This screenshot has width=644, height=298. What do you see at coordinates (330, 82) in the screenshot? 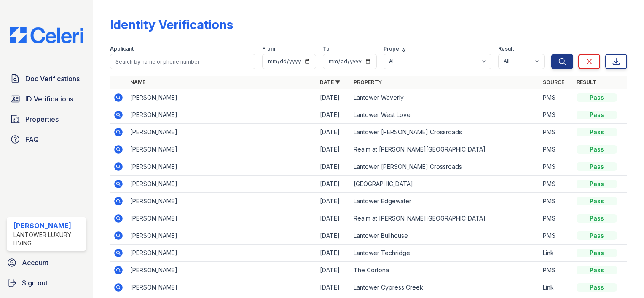
I see `a: Date ▼` at bounding box center [330, 82].